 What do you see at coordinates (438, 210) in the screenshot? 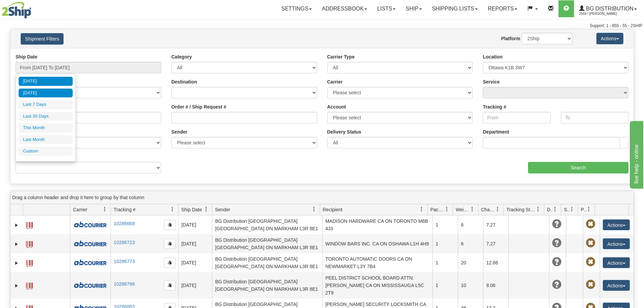
I see `span: Packages` at bounding box center [438, 210].